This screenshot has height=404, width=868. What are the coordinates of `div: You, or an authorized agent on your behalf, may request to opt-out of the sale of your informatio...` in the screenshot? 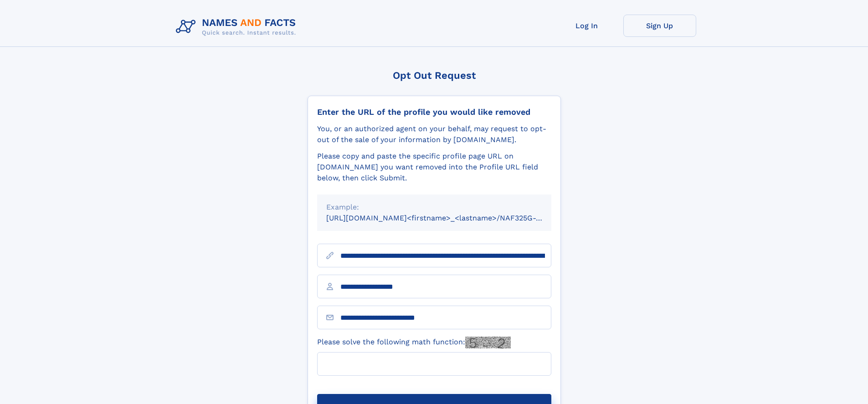 It's located at (435, 134).